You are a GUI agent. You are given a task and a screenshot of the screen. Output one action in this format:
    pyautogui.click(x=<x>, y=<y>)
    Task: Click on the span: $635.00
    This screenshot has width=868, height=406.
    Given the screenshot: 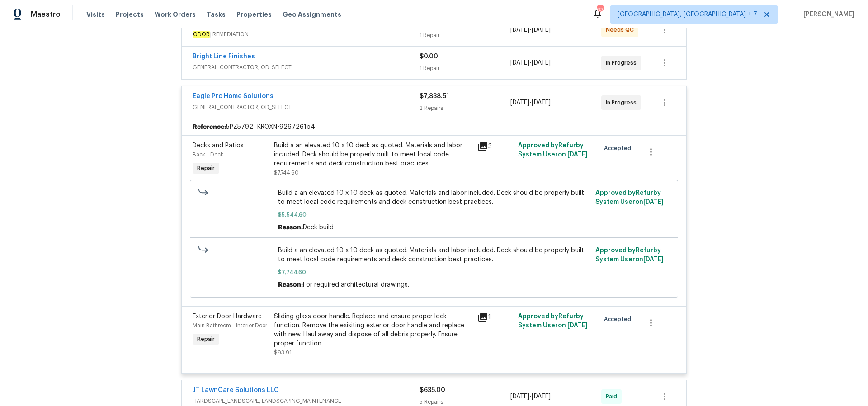 What is the action you would take?
    pyautogui.click(x=432, y=391)
    